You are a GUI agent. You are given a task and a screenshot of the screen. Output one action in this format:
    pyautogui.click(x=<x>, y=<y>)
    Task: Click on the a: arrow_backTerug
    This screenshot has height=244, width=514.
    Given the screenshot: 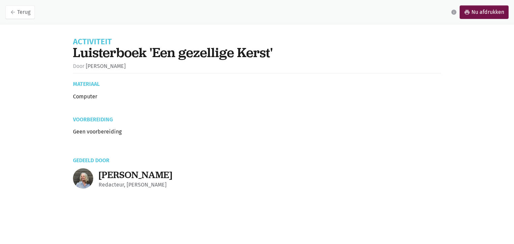 What is the action you would take?
    pyautogui.click(x=20, y=12)
    